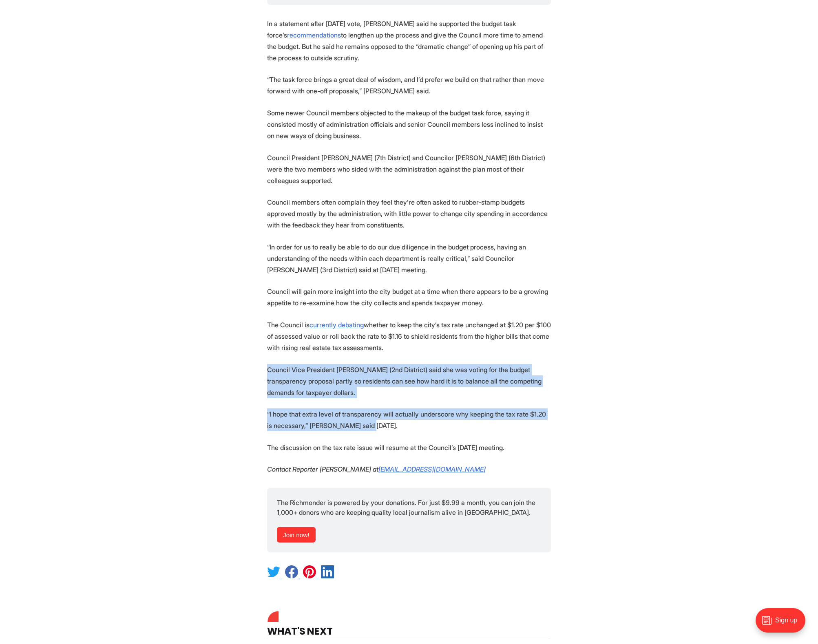 This screenshot has height=644, width=818. Describe the element at coordinates (296, 535) in the screenshot. I see `a: Join now!` at that location.